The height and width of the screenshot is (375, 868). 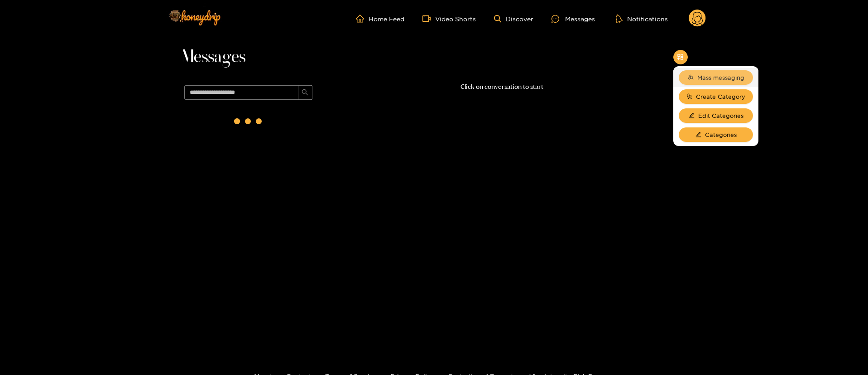 What do you see at coordinates (716, 96) in the screenshot?
I see `button: usergroup-addCreate Category` at bounding box center [716, 96].